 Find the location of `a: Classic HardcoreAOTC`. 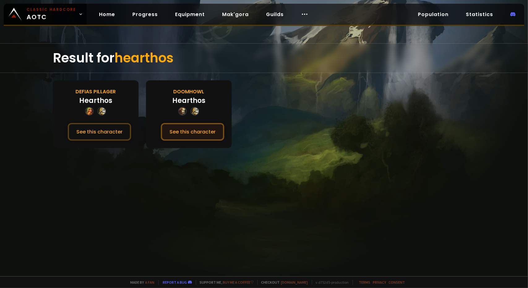

a: Classic HardcoreAOTC is located at coordinates (45, 14).